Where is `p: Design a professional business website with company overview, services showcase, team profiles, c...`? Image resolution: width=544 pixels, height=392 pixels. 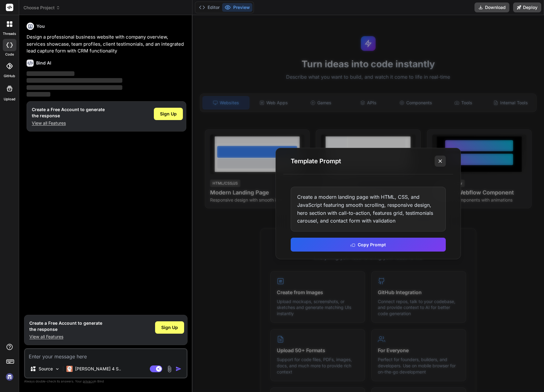
p: Design a professional business website with company overview, services showcase, team profiles, c... is located at coordinates (106, 44).